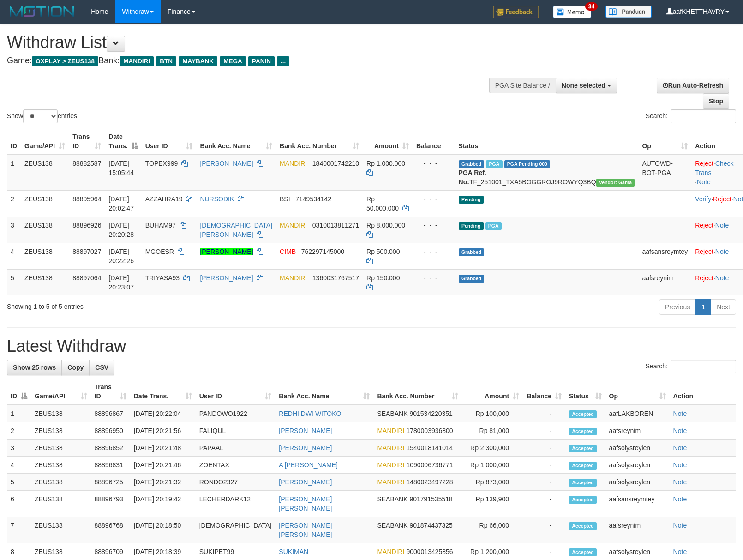 The image size is (743, 560). Describe the element at coordinates (528, 164) in the screenshot. I see `span: PGA Pending` at that location.